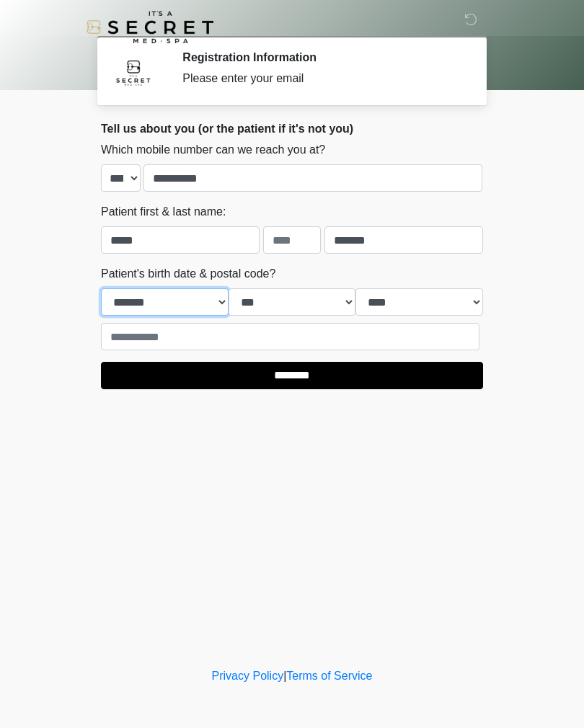 The image size is (584, 728). Describe the element at coordinates (322, 78) in the screenshot. I see `div: Please enter your email` at that location.